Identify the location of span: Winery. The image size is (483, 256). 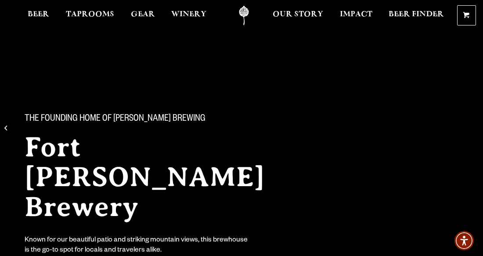
(189, 15).